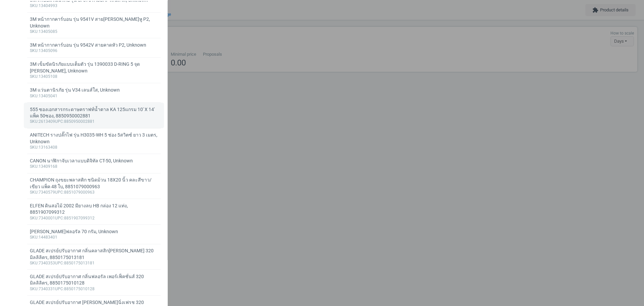 The width and height of the screenshot is (644, 306). What do you see at coordinates (94, 148) in the screenshot?
I see `div: :13163408` at bounding box center [94, 148].